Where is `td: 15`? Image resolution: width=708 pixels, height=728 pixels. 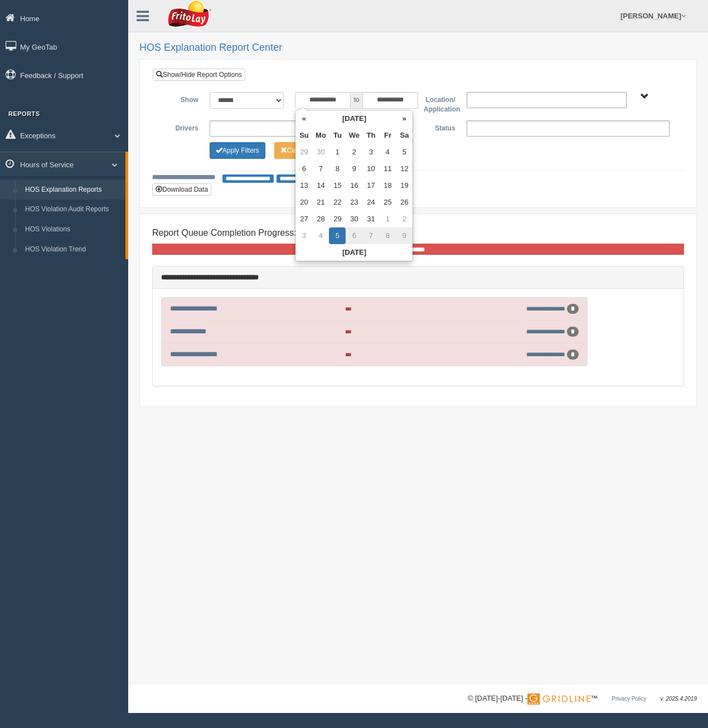
td: 15 is located at coordinates (337, 186).